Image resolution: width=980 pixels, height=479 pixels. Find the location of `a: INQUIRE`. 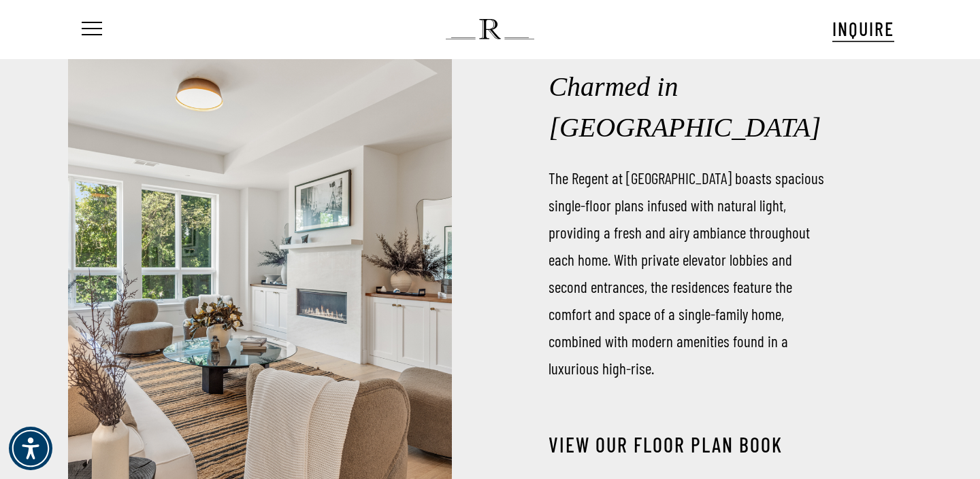

a: INQUIRE is located at coordinates (863, 29).